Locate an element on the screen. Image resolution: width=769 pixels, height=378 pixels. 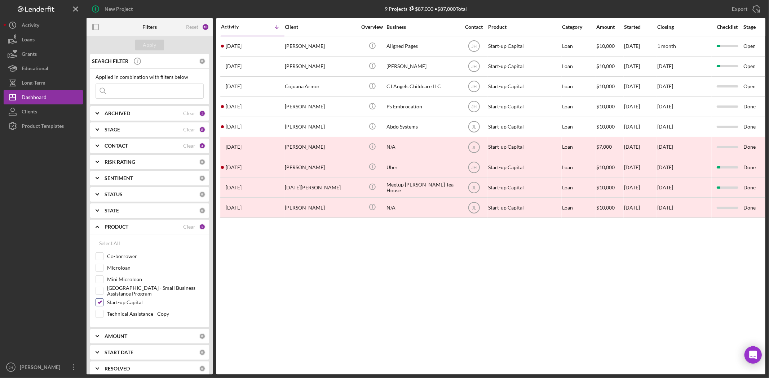
div: Clients is located at coordinates (29, 112).